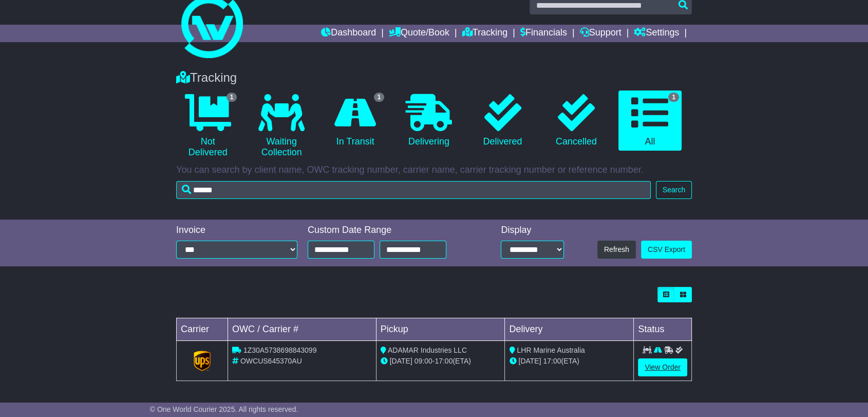 Image resolution: width=868 pixels, height=417 pixels. I want to click on a: Support, so click(600, 34).